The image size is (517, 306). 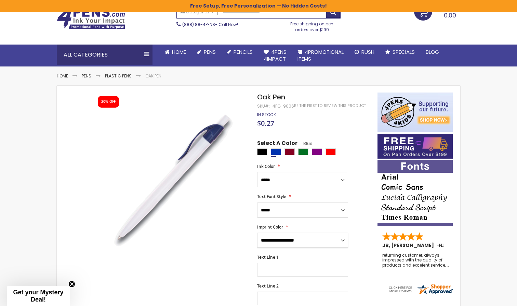 What do you see at coordinates (210, 24) in the screenshot?
I see `span: - Call Now!` at bounding box center [210, 24].